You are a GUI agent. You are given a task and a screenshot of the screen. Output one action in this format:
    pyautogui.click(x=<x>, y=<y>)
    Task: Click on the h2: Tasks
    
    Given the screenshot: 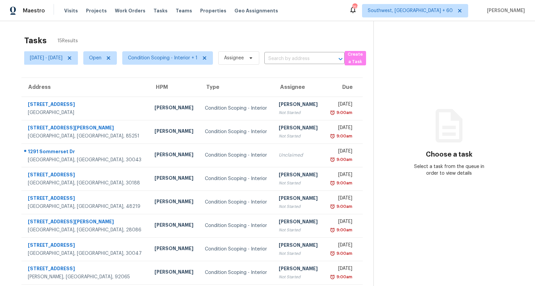 What is the action you would take?
    pyautogui.click(x=35, y=41)
    